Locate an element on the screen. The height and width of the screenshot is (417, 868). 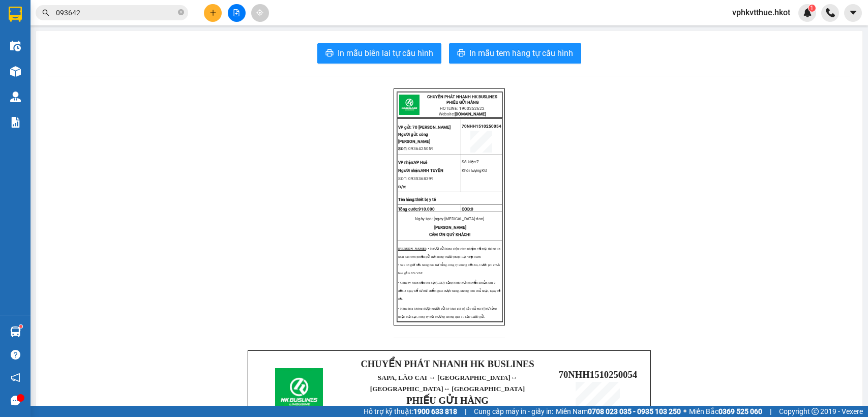
span: 0936425059 is located at coordinates (421, 148).